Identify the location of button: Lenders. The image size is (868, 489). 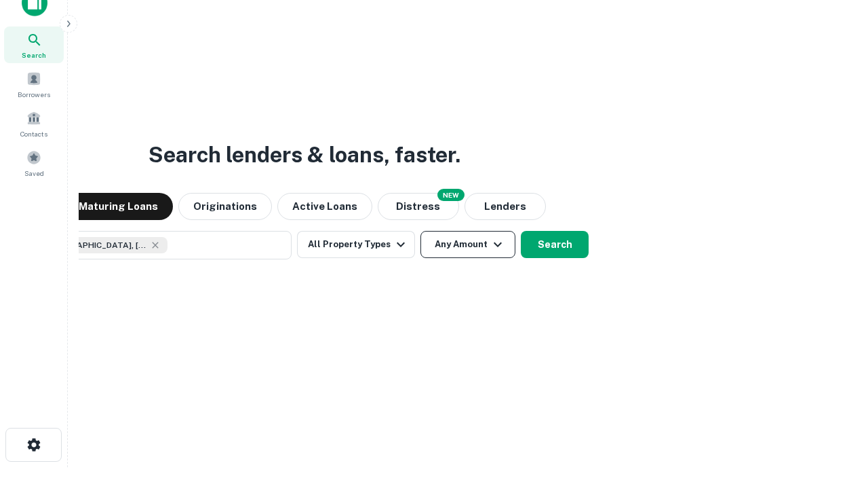
(505, 206).